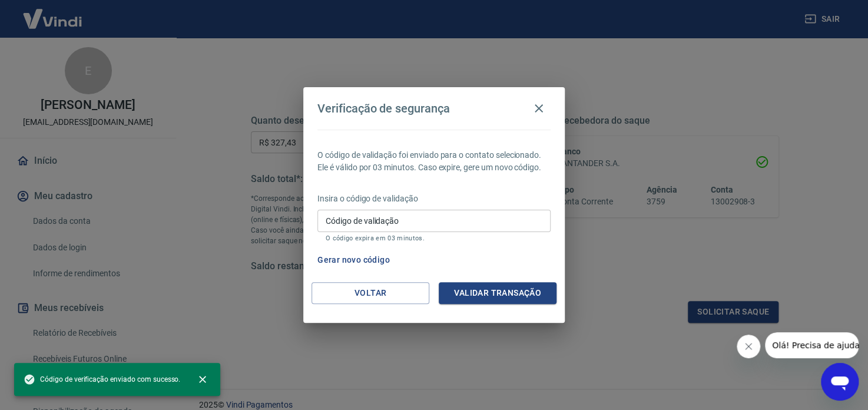 The width and height of the screenshot is (868, 410). What do you see at coordinates (498, 293) in the screenshot?
I see `button: Validar transação` at bounding box center [498, 293].